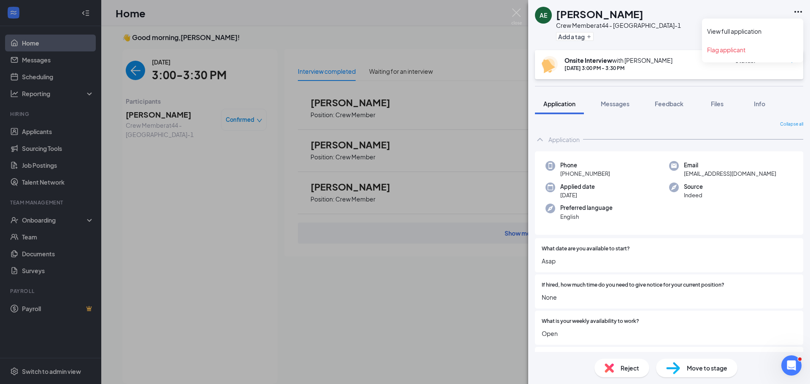 This screenshot has width=810, height=384. What do you see at coordinates (578, 187) in the screenshot?
I see `span: Applied date` at bounding box center [578, 187].